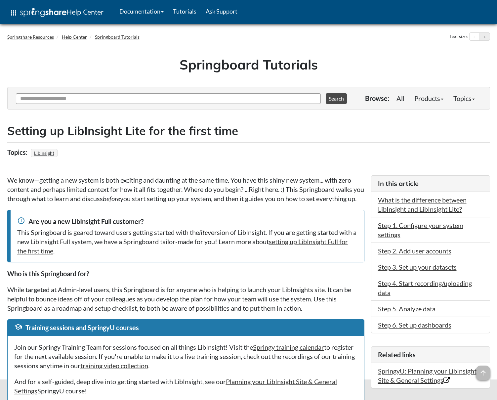 This screenshot has width=497, height=400. I want to click on a: Step 4. Start recording/uploading data, so click(425, 288).